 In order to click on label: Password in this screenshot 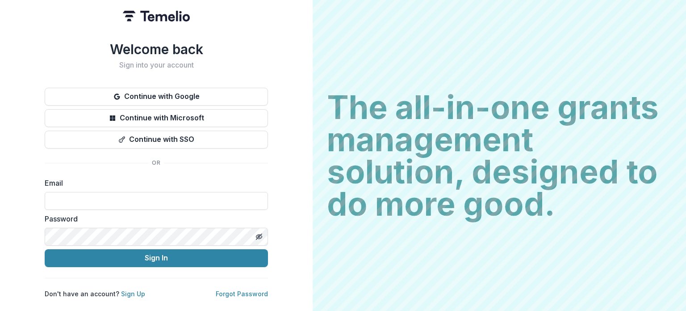, I will do `click(154, 219)`.